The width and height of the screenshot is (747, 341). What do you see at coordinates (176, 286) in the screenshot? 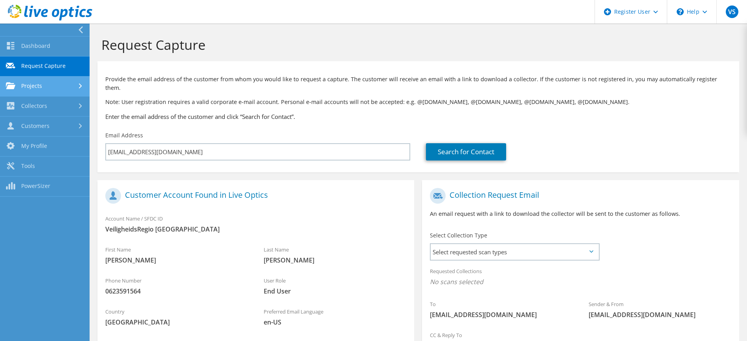
I see `div: Phone Number` at bounding box center [176, 286].